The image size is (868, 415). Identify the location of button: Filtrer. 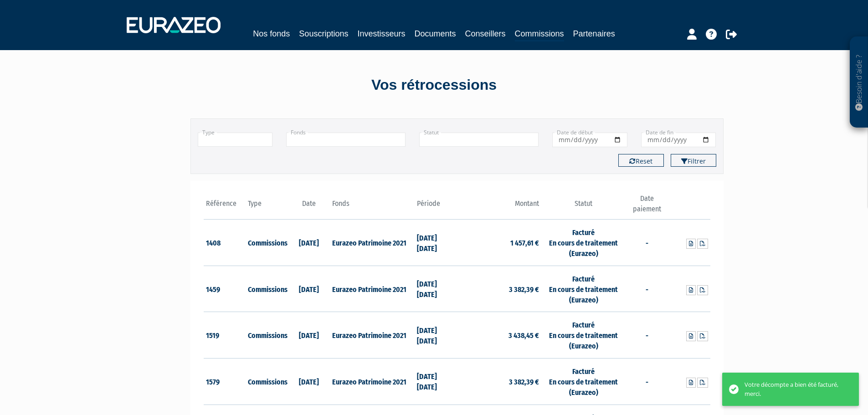
(694, 160).